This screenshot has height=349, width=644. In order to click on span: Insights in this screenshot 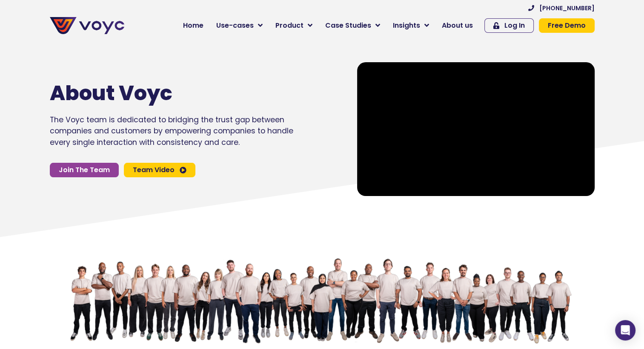, I will do `click(406, 25)`.